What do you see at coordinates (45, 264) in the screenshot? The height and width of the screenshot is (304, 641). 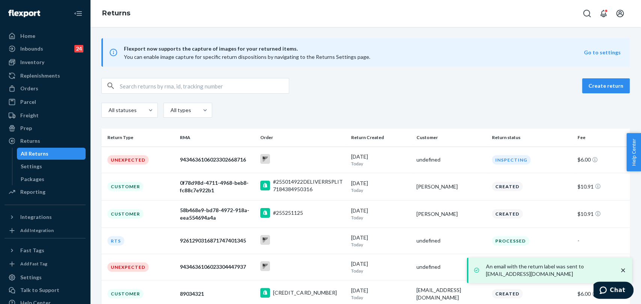 I see `a: Add Fast Tag` at bounding box center [45, 264].